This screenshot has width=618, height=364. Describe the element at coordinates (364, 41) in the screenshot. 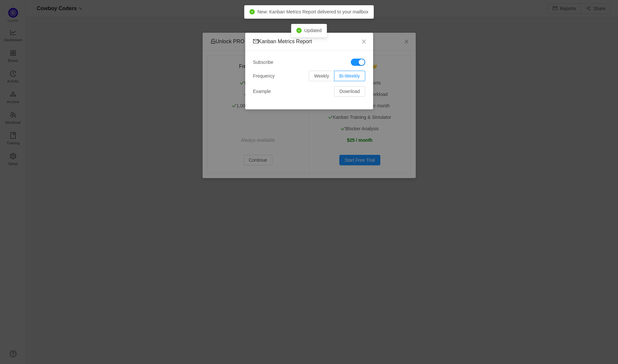

I see `i: icon: close` at that location.